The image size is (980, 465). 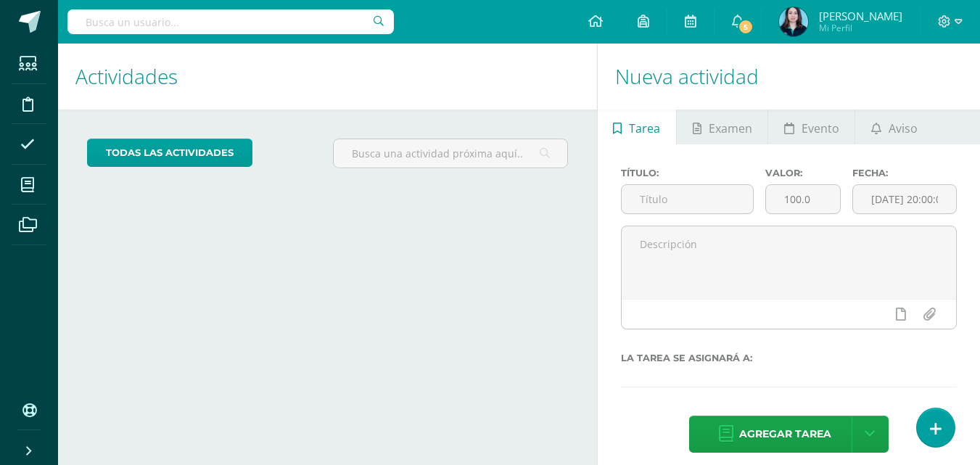 I want to click on a: Aviso, so click(x=894, y=127).